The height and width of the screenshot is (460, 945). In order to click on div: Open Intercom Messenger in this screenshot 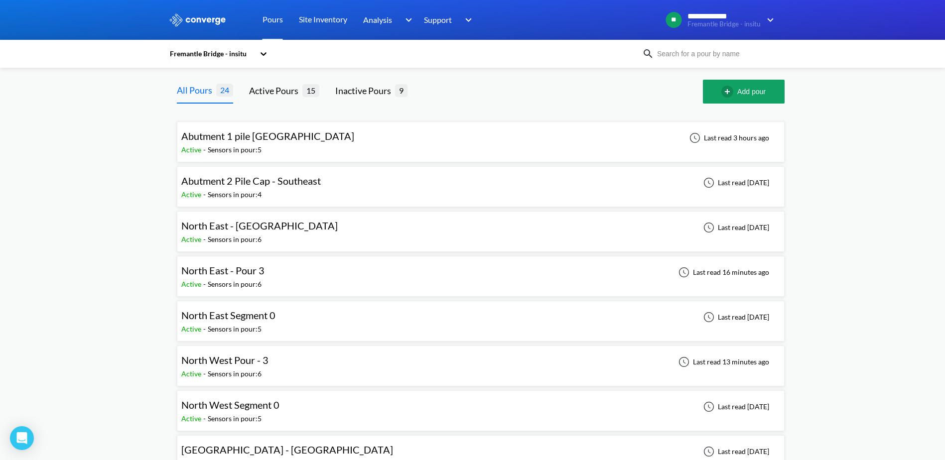, I will do `click(22, 438)`.